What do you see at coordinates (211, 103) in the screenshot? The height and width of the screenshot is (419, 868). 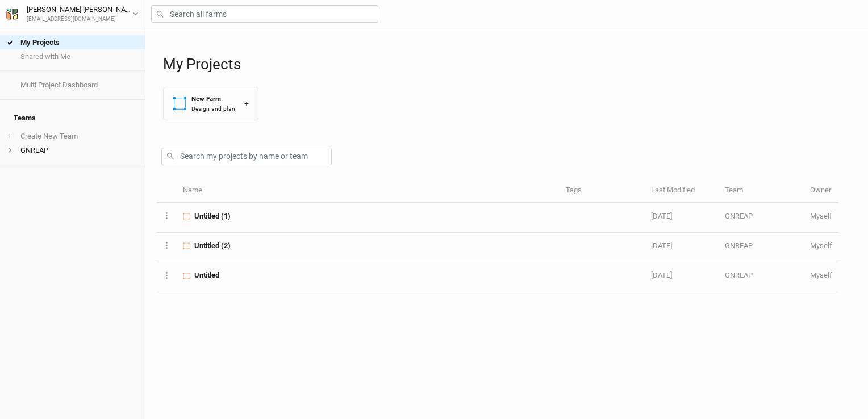 I see `button: New FarmDesign and plan+` at bounding box center [211, 103].